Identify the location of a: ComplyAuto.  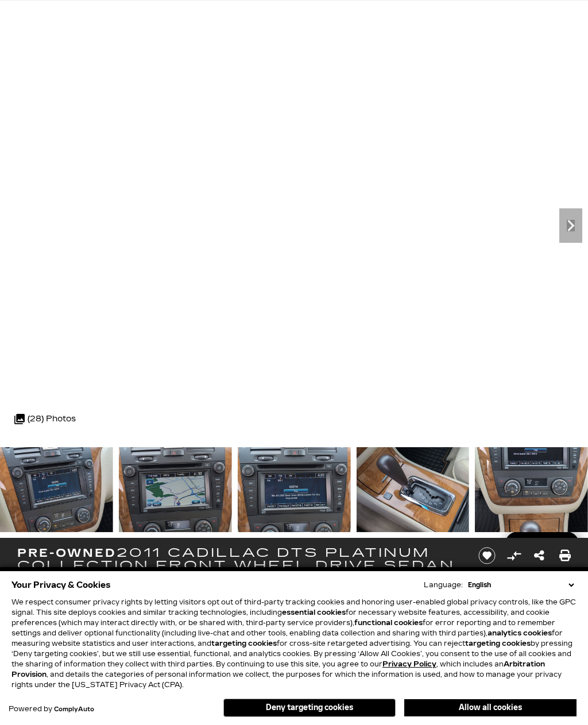
(74, 709).